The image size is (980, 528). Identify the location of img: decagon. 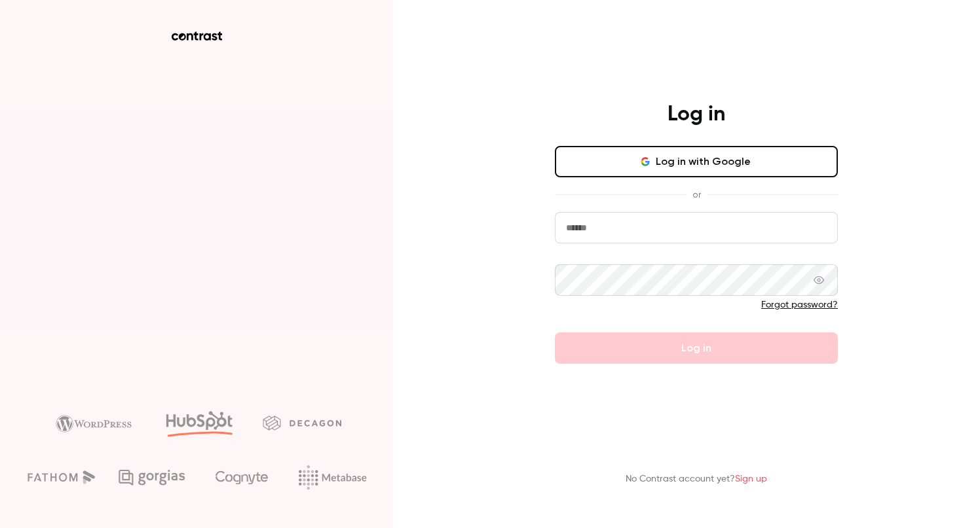
(302, 423).